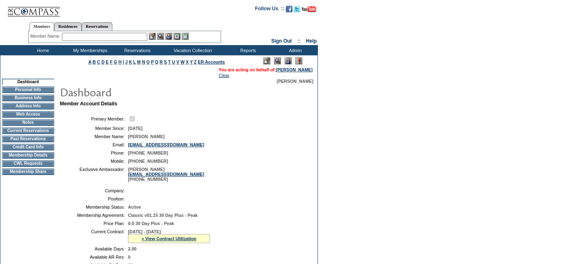  What do you see at coordinates (28, 147) in the screenshot?
I see `td: Credit Card Info` at bounding box center [28, 147].